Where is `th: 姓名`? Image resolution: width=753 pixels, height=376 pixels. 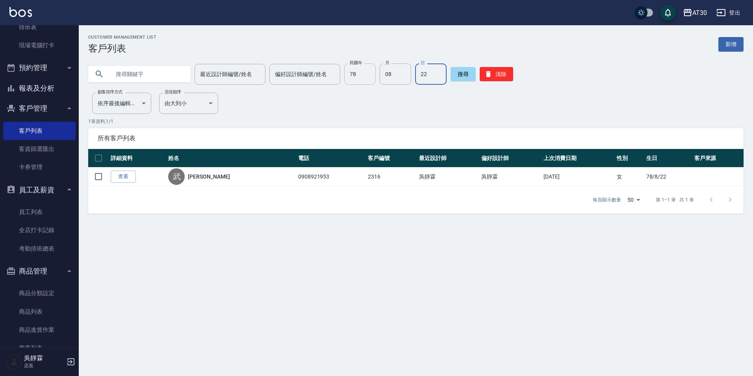
th: 姓名 is located at coordinates (231, 158).